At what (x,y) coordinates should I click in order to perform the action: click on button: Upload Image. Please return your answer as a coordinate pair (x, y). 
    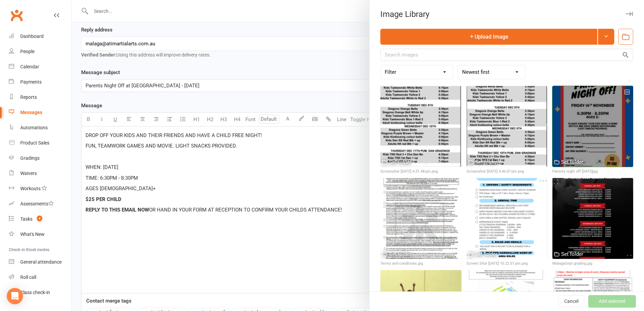
    Looking at the image, I should click on (489, 36).